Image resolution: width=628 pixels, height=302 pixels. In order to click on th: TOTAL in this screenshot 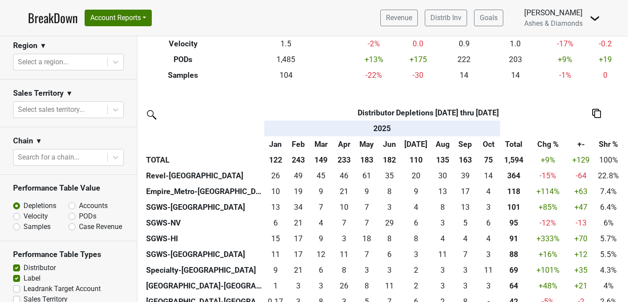, I will do `click(204, 160)`.